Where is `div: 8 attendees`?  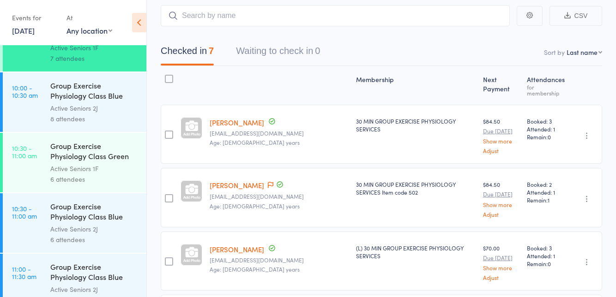
div: 8 attendees is located at coordinates (94, 119).